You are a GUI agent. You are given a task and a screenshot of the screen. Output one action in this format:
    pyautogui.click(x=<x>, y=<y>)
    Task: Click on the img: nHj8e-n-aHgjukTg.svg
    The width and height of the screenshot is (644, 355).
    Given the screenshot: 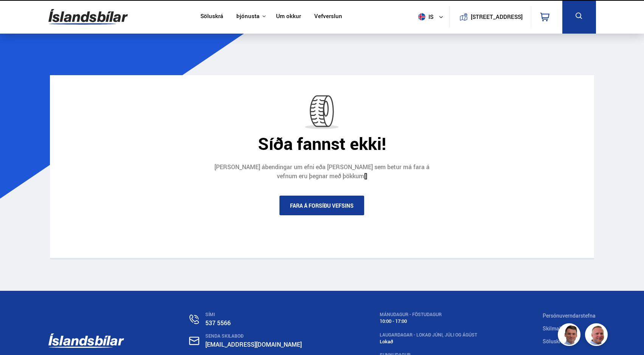 What is the action you would take?
    pyautogui.click(x=194, y=341)
    